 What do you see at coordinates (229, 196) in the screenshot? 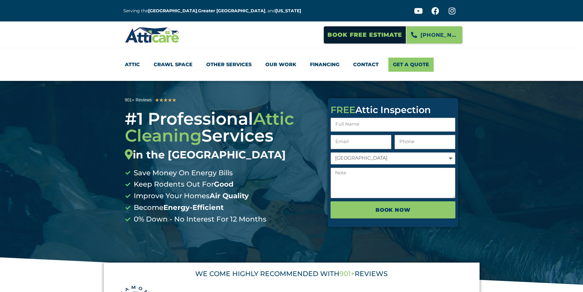
I see `b: Air Quality` at bounding box center [229, 196].